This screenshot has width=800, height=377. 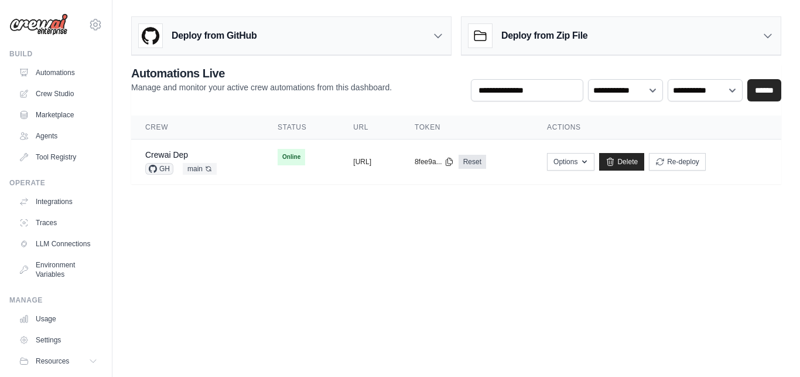 I want to click on span: Online, so click(x=291, y=157).